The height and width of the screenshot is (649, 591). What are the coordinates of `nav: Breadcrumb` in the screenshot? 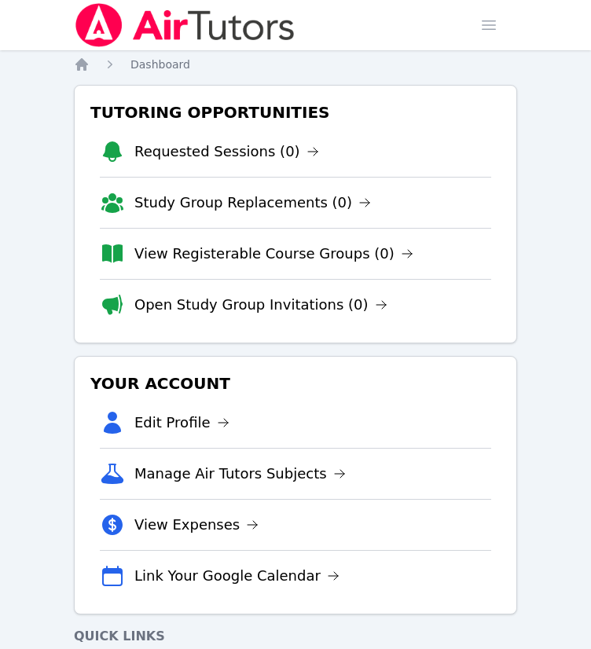 It's located at (295, 64).